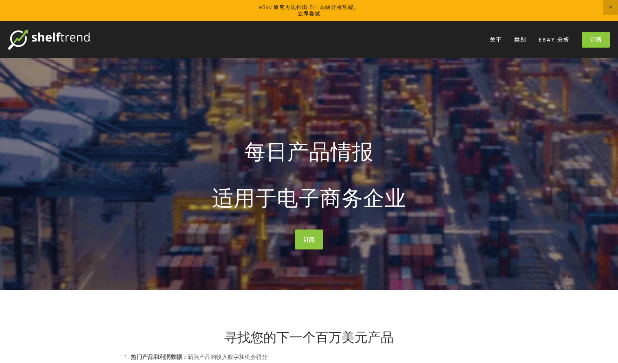  I want to click on font: eBay 分析, so click(554, 39).